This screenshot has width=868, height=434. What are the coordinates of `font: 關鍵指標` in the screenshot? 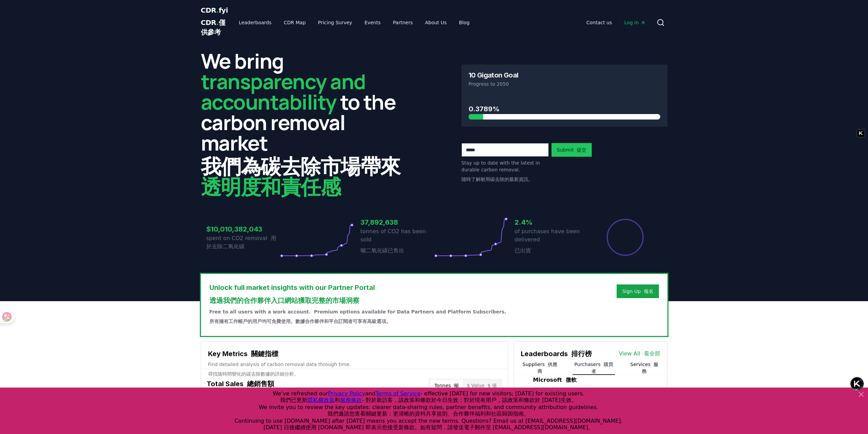 It's located at (265, 354).